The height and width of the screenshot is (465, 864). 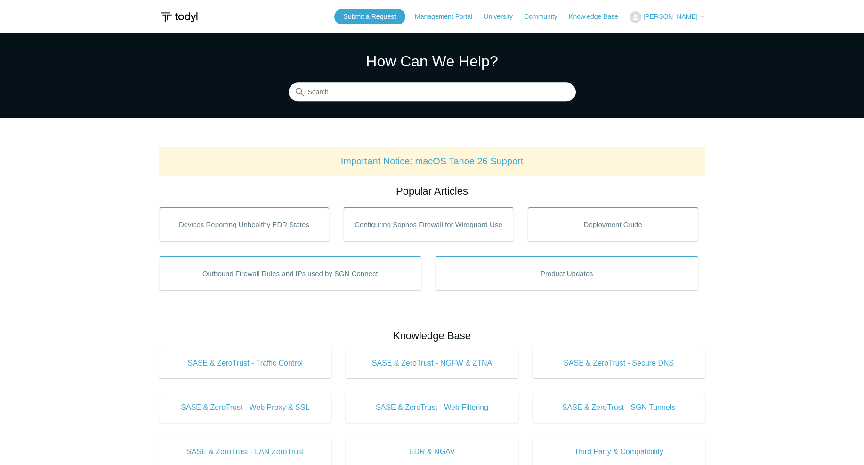 What do you see at coordinates (245, 407) in the screenshot?
I see `span: SASE & ZeroTrust - Web Proxy & SSL` at bounding box center [245, 407].